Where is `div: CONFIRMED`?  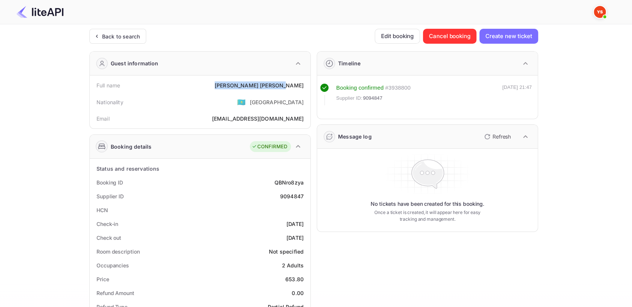
div: CONFIRMED is located at coordinates (269, 147).